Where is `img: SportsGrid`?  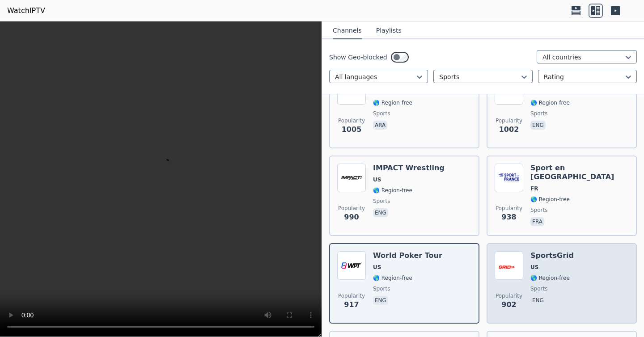
img: SportsGrid is located at coordinates (509, 266).